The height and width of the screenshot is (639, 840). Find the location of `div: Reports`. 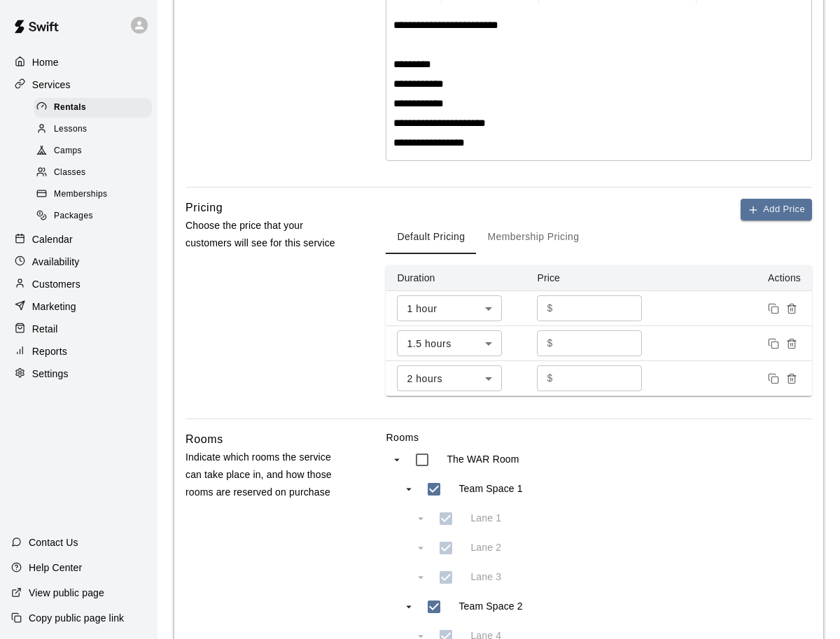

div: Reports is located at coordinates (79, 351).